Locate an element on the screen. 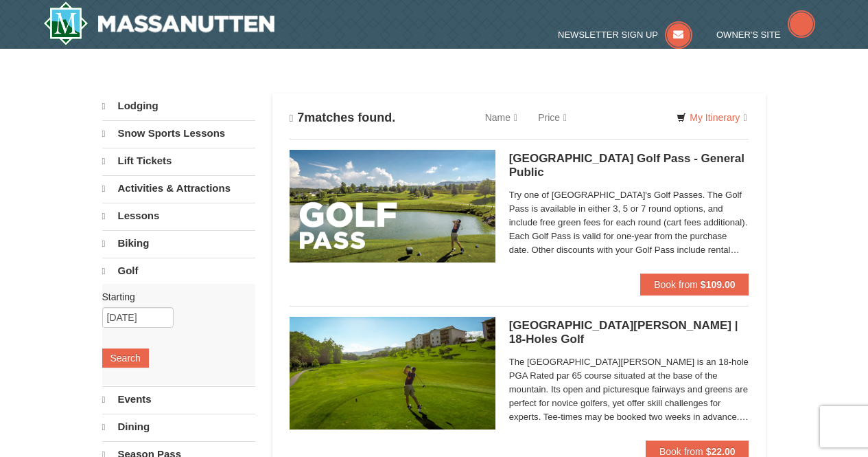 This screenshot has width=868, height=457. button: Book from $109.00 is located at coordinates (695, 284).